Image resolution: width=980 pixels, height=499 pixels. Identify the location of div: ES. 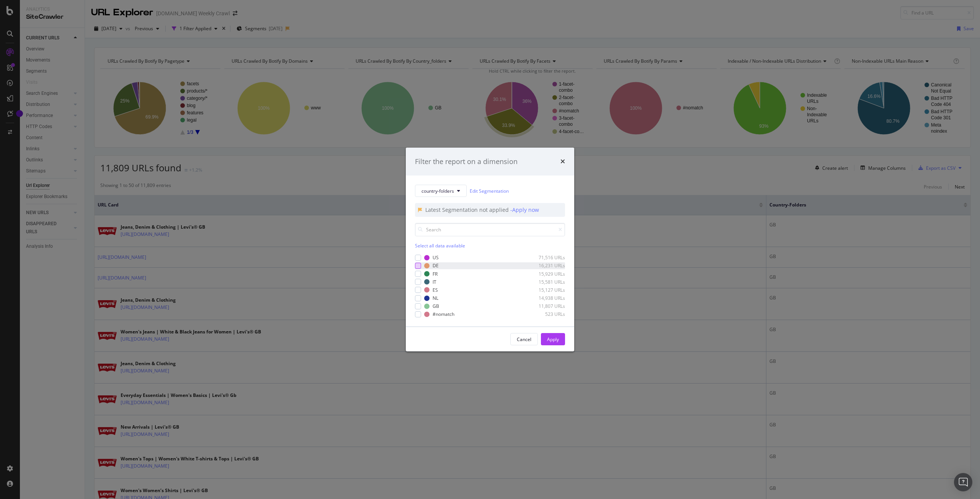
(436, 290).